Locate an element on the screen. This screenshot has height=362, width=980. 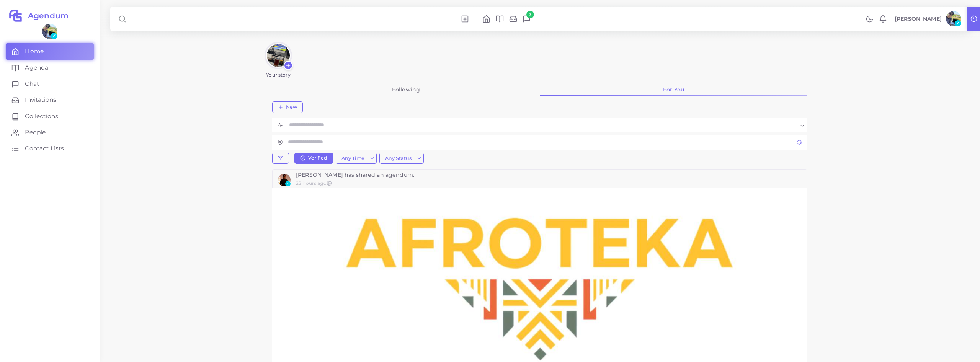
button: Verified is located at coordinates (313, 159).